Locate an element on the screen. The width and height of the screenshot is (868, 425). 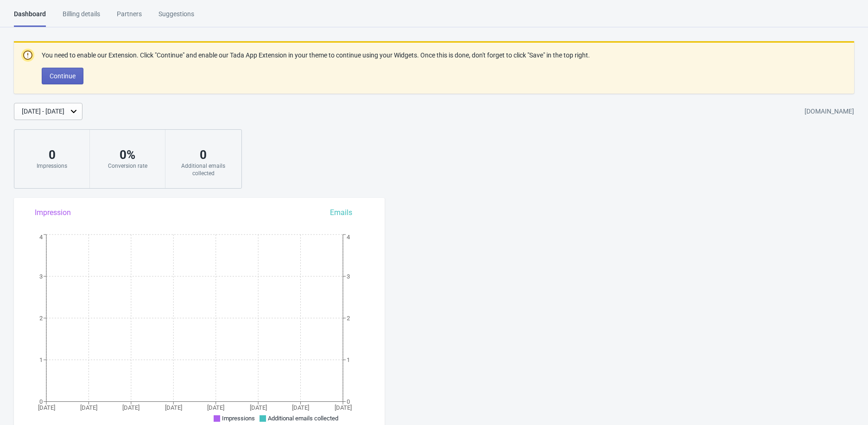
span: Impressions is located at coordinates (239, 418).